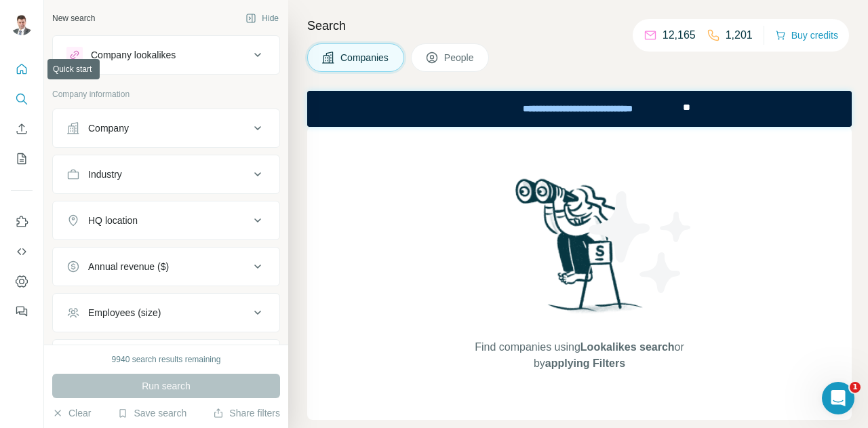  Describe the element at coordinates (460, 58) in the screenshot. I see `span: People` at that location.